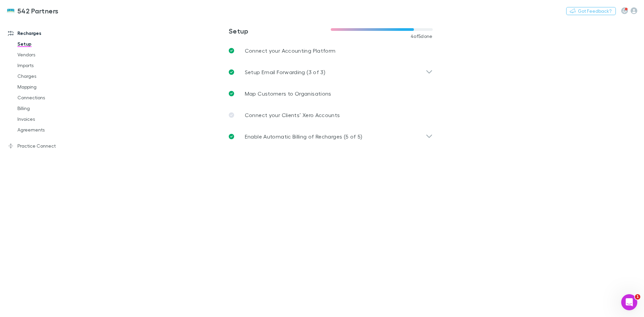 The image size is (644, 317). I want to click on div: Setup Email Forwarding (3 of 3), so click(331, 72).